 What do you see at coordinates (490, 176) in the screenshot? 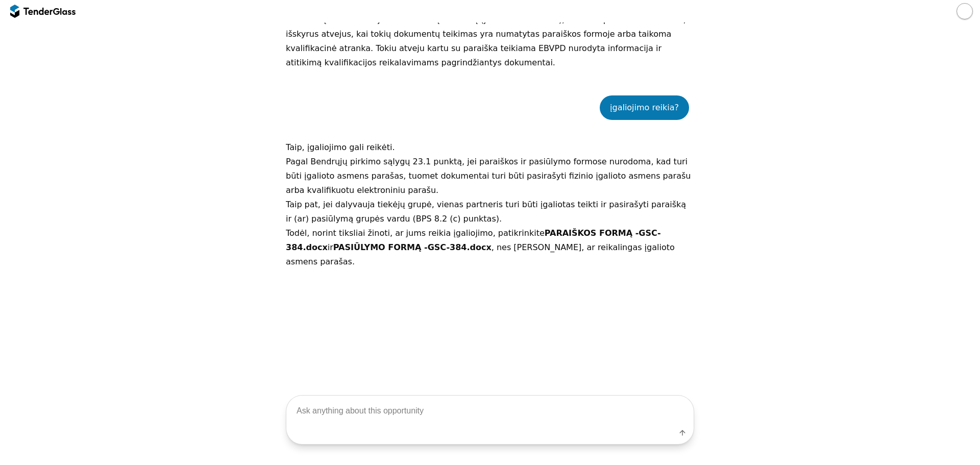
I see `p: Pagal Bendrųjų pirkimo sąlygų 23.1 punktą, jei paraiškos ir pasiūlymo formose nurodoma, kad turi ...` at bounding box center [490, 176].